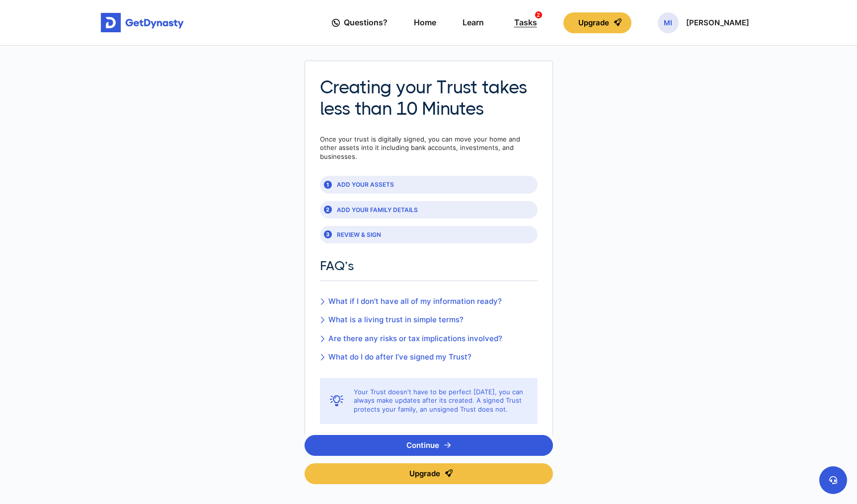 The width and height of the screenshot is (857, 504). Describe the element at coordinates (360, 22) in the screenshot. I see `a: Questions?` at that location.